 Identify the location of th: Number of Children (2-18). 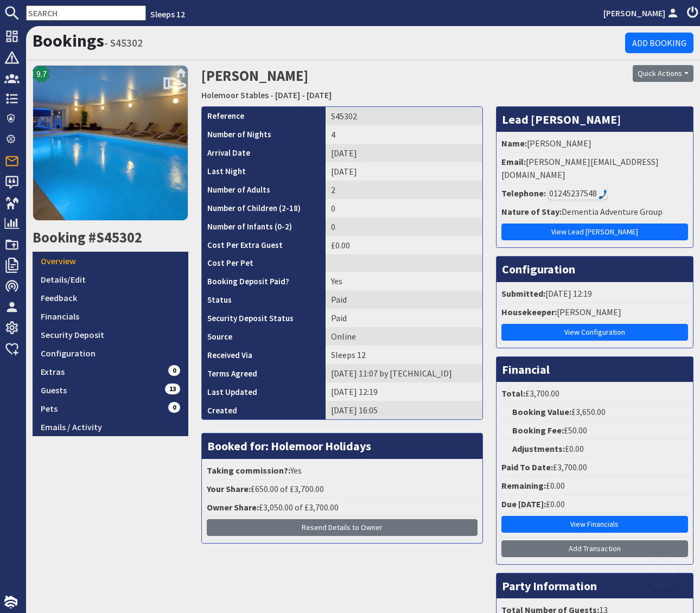
(263, 208).